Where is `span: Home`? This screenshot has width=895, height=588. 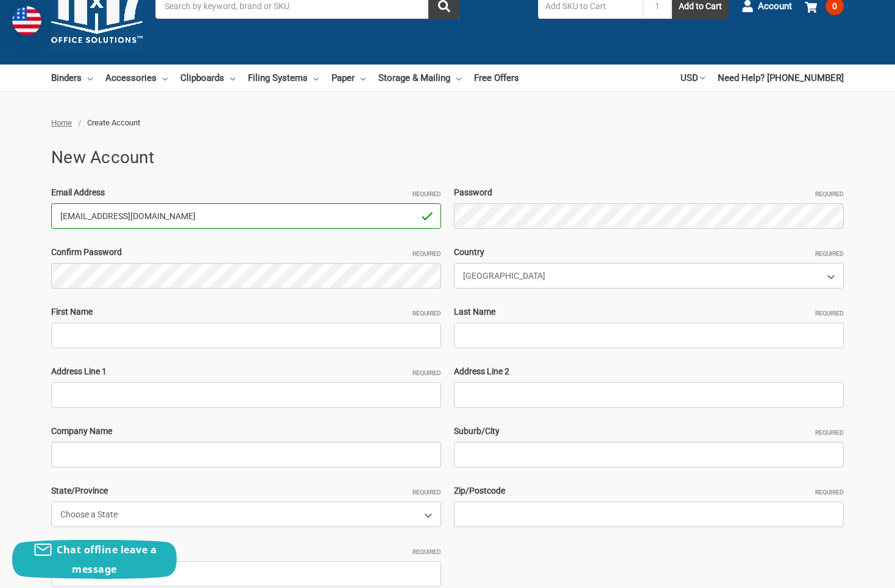 span: Home is located at coordinates (62, 122).